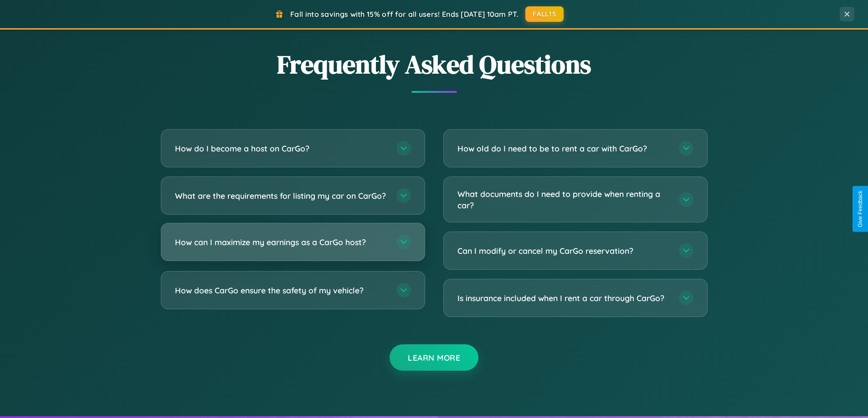 The image size is (868, 418). I want to click on h2: Frequently Asked Questions, so click(434, 64).